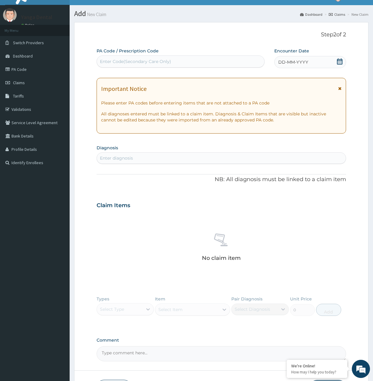  What do you see at coordinates (67, 38) in the screenshot?
I see `div: Chat with us now` at bounding box center [67, 38].